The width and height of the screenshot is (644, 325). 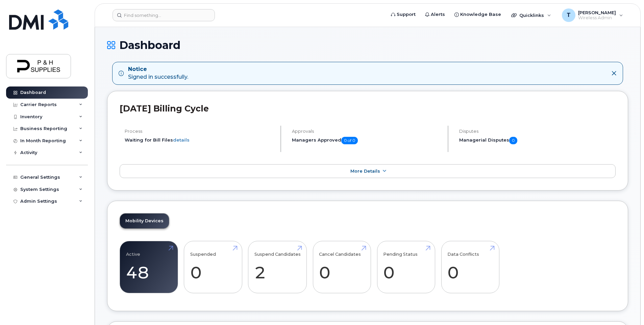 I want to click on h1: Dashboard, so click(x=368, y=45).